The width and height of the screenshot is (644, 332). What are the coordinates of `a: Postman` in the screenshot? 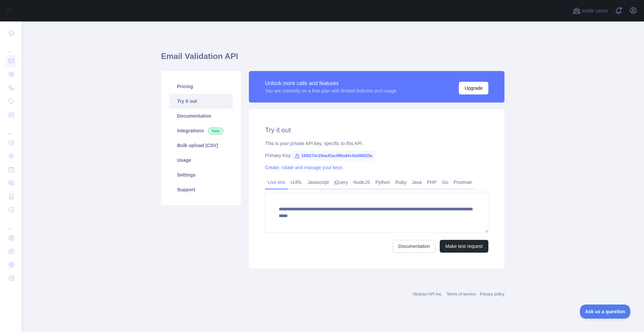 It's located at (463, 182).